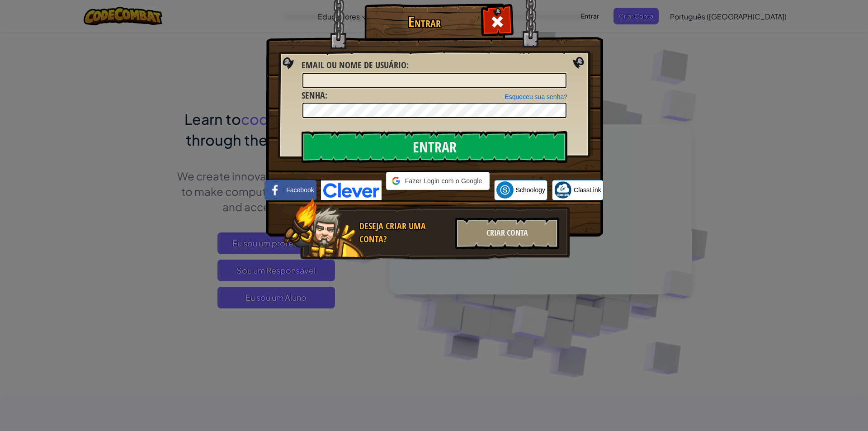  What do you see at coordinates (300, 190) in the screenshot?
I see `span: Facebook` at bounding box center [300, 190].